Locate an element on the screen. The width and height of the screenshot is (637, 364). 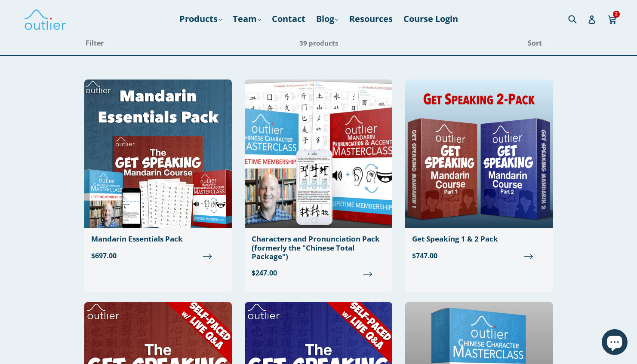
div: Mandarin Essentials Pack is located at coordinates (158, 239).